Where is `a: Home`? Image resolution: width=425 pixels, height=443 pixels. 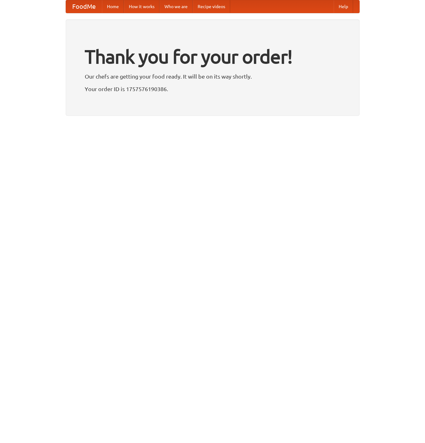
a: Home is located at coordinates (113, 7).